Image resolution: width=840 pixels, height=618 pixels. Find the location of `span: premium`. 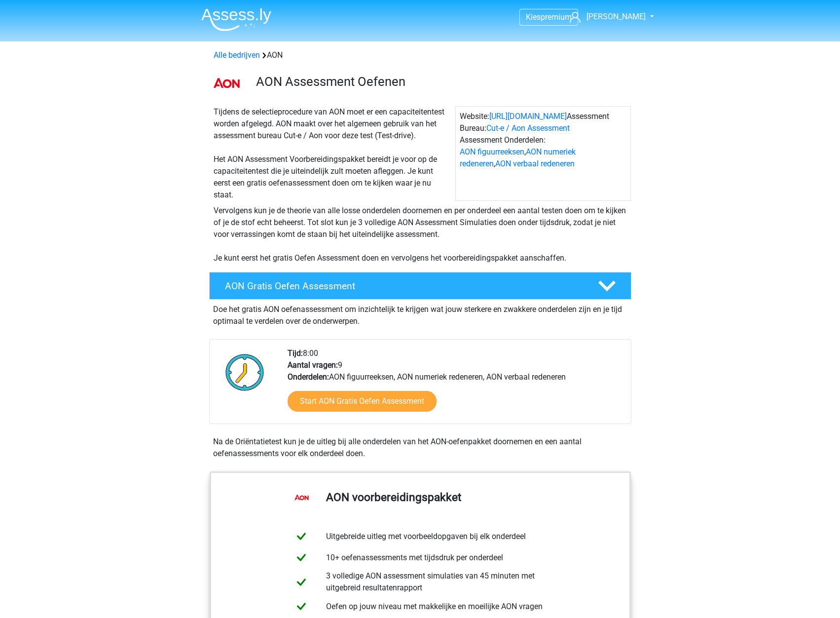

span: premium is located at coordinates (556, 17).